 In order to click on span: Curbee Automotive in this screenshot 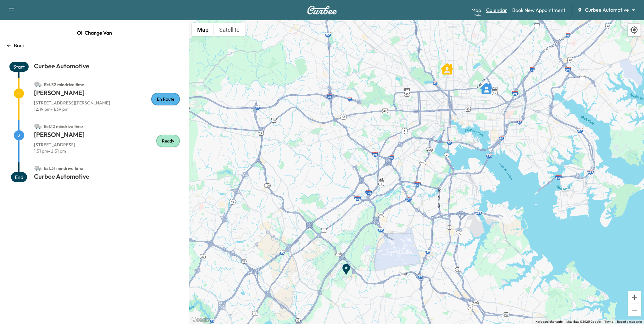, I will do `click(607, 10)`.